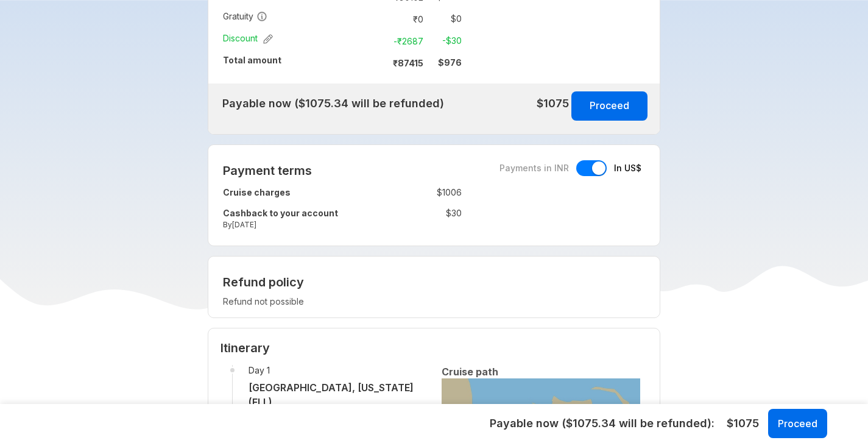 This screenshot has width=868, height=443. I want to click on h2: Payment terms, so click(342, 171).